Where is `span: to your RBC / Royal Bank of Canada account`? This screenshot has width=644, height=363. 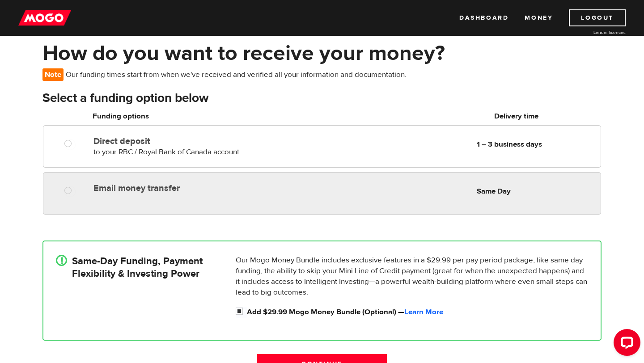 span: to your RBC / Royal Bank of Canada account is located at coordinates (166, 152).